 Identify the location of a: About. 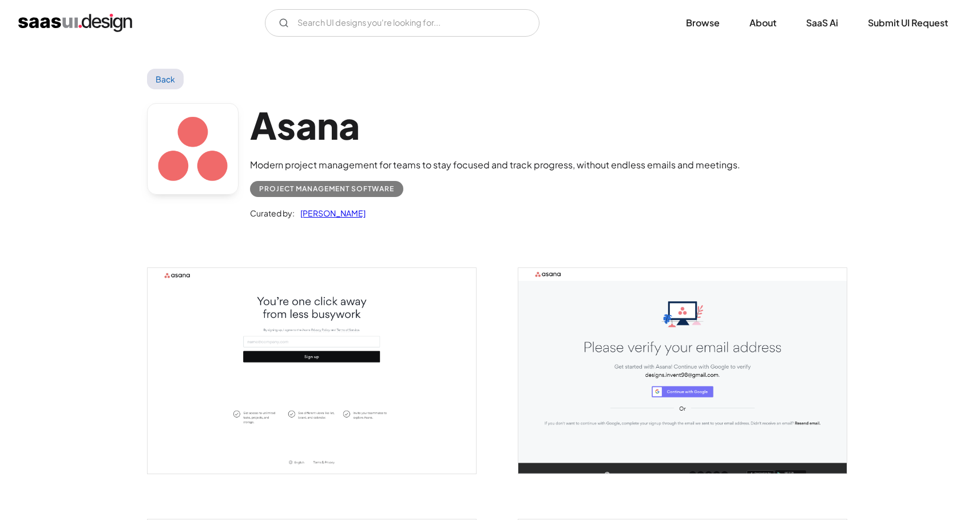
(762, 23).